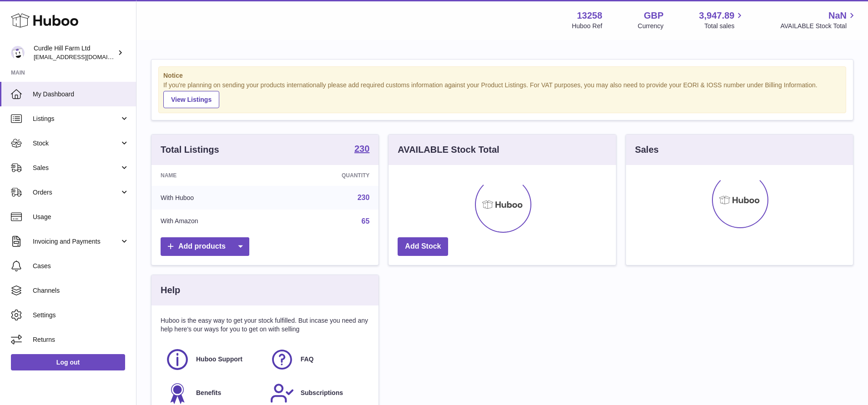 This screenshot has width=868, height=405. What do you see at coordinates (366, 221) in the screenshot?
I see `a: 65` at bounding box center [366, 221].